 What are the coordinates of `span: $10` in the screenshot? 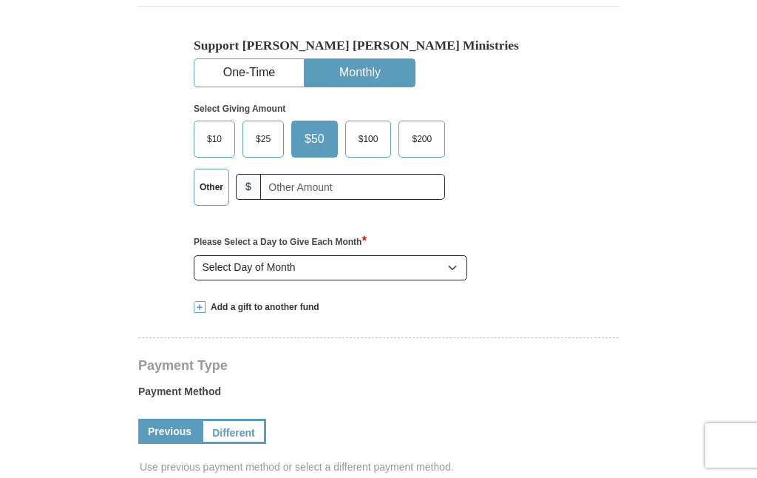 It's located at (214, 139).